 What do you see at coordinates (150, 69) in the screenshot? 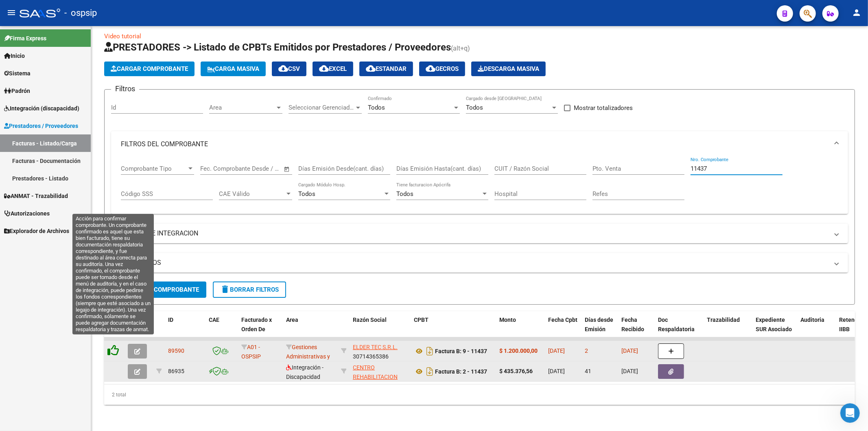
I see `button: Cargar Comprobante` at bounding box center [150, 69].